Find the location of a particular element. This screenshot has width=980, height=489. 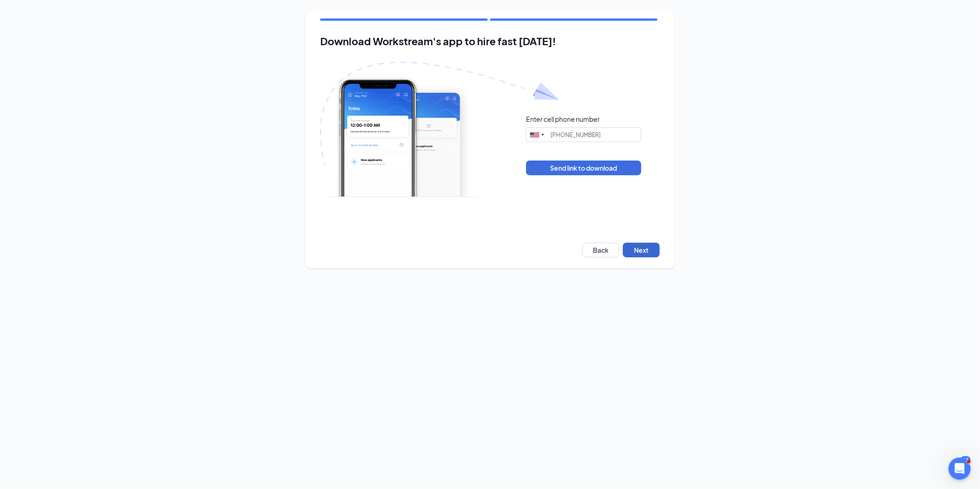

img: Download Workstream's app with paper plane is located at coordinates (440, 130).